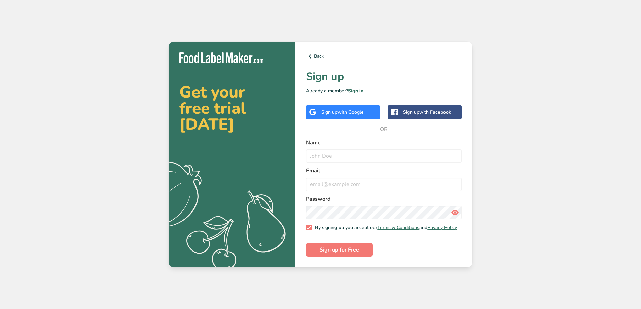 The image size is (641, 309). What do you see at coordinates (384, 143) in the screenshot?
I see `label: Name` at bounding box center [384, 143].